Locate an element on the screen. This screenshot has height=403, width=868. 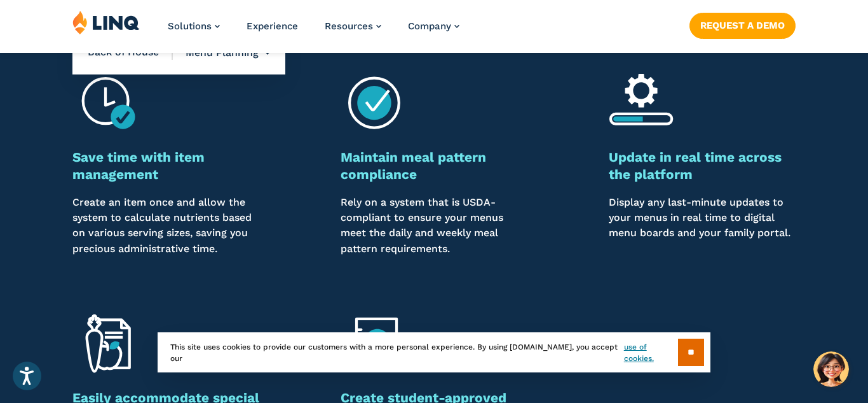
button: Hello, have a question? Let’s chat. is located at coordinates (831, 369).